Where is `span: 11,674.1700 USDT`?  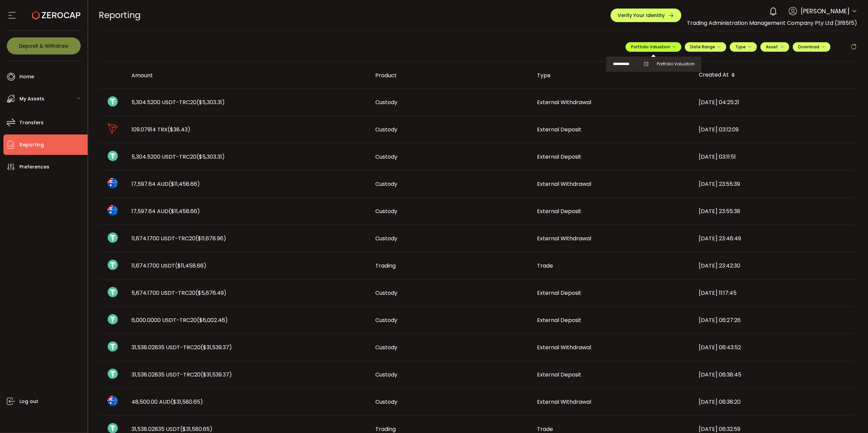 span: 11,674.1700 USDT is located at coordinates (169, 266).